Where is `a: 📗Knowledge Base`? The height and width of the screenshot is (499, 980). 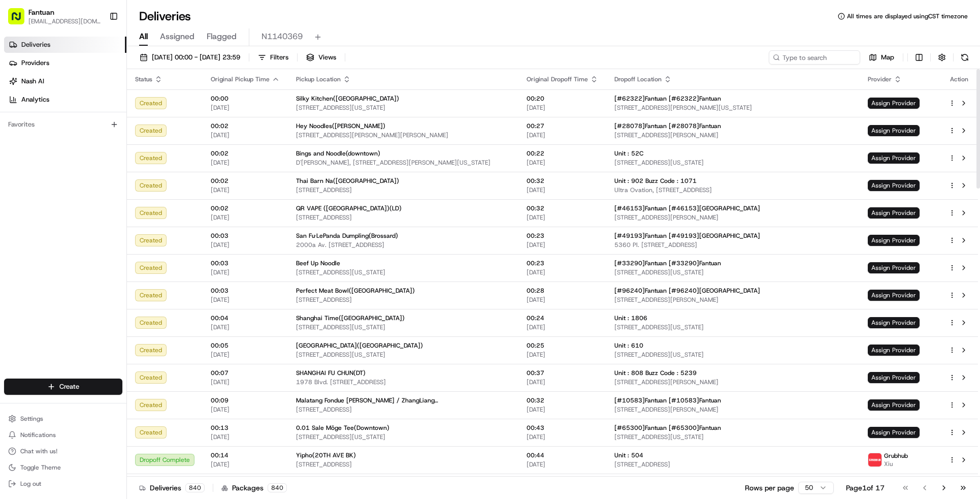
a: 📗Knowledge Base is located at coordinates (43, 232).